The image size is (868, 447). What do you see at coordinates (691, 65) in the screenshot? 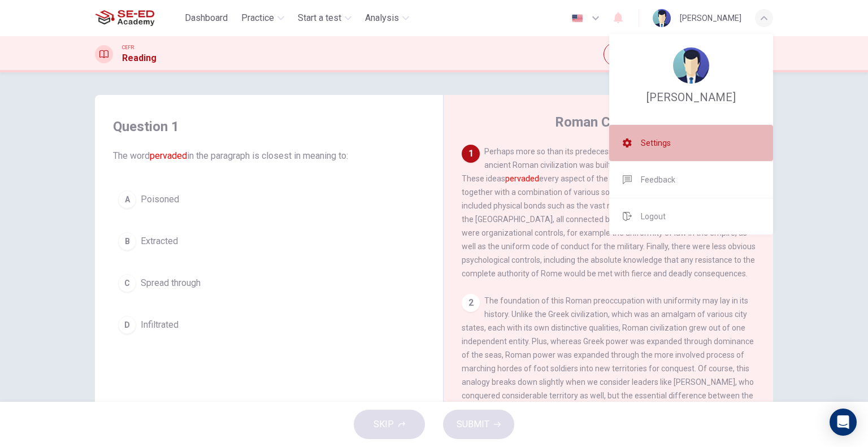
I see `img: Profile picture` at bounding box center [691, 65].